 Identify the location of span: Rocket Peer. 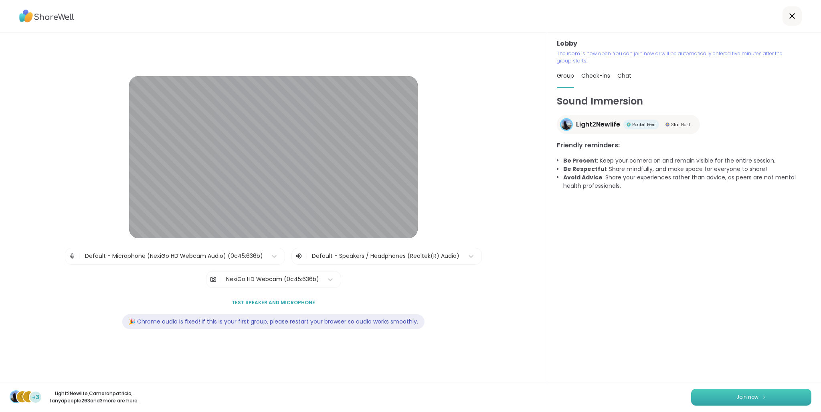
(644, 125).